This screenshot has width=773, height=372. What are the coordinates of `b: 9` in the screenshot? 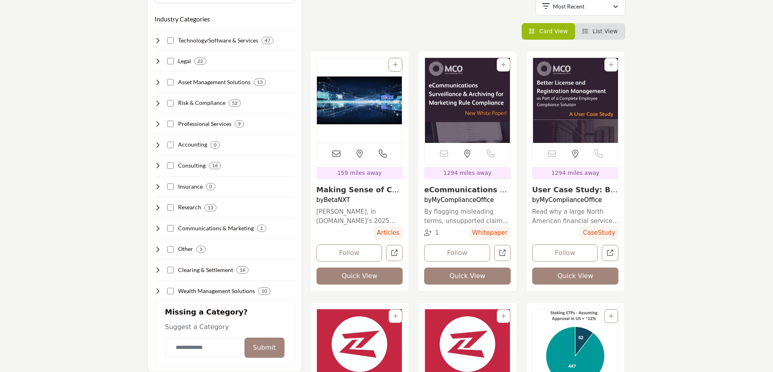 It's located at (239, 124).